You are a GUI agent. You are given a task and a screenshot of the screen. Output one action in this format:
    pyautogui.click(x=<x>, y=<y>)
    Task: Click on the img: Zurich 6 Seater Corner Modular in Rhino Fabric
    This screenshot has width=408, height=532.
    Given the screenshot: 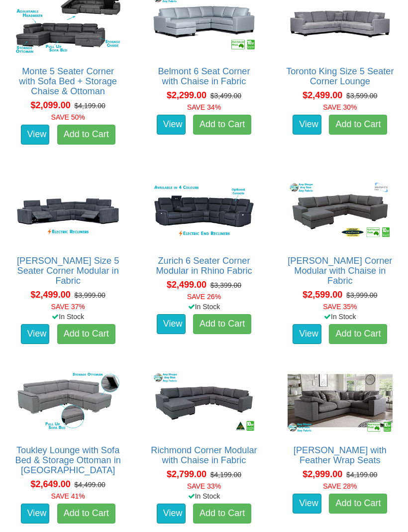 What is the action you would take?
    pyautogui.click(x=204, y=211)
    